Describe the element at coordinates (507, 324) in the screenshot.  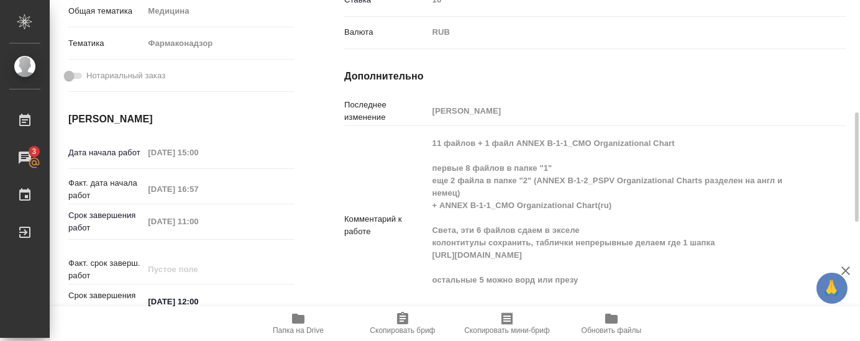
I see `button: Скопировать мини-бриф` at that location.